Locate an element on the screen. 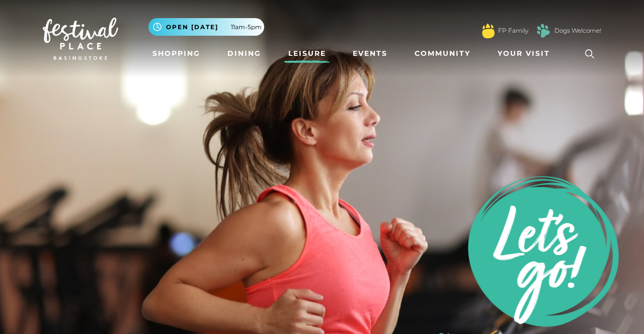 The image size is (644, 334). img: Festival Place Logo is located at coordinates (81, 39).